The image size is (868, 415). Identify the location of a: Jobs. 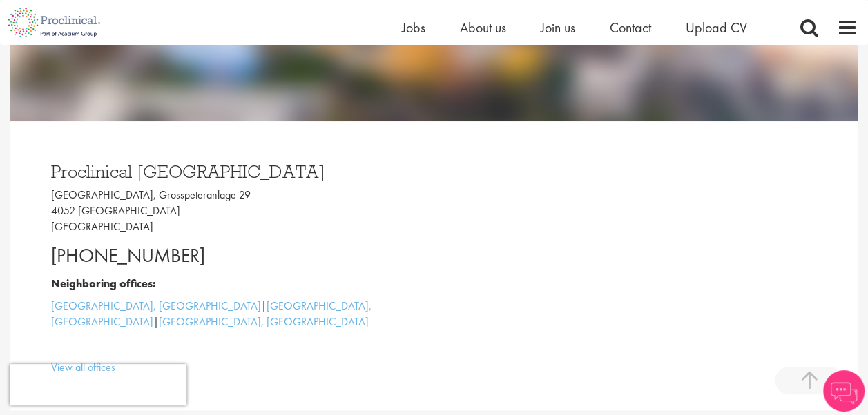
(414, 28).